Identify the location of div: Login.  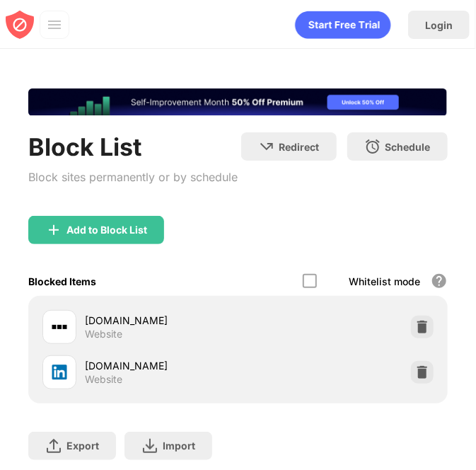
(439, 25).